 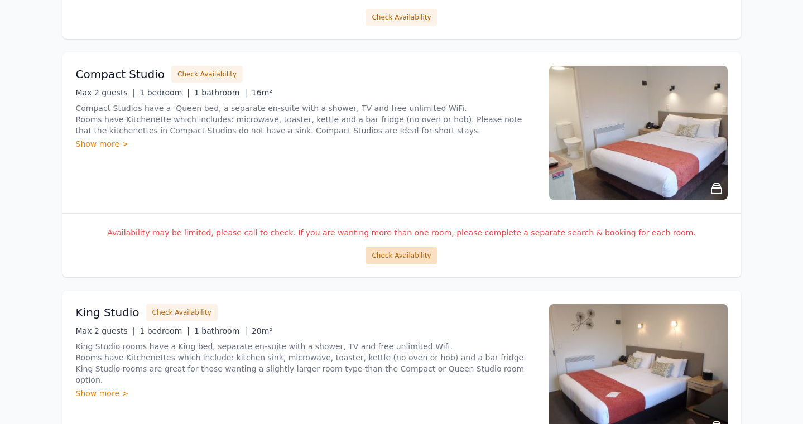 What do you see at coordinates (402, 233) in the screenshot?
I see `p: Availability may be limited, please call to check. If you are wanting more than one room, please ...` at bounding box center [402, 233].